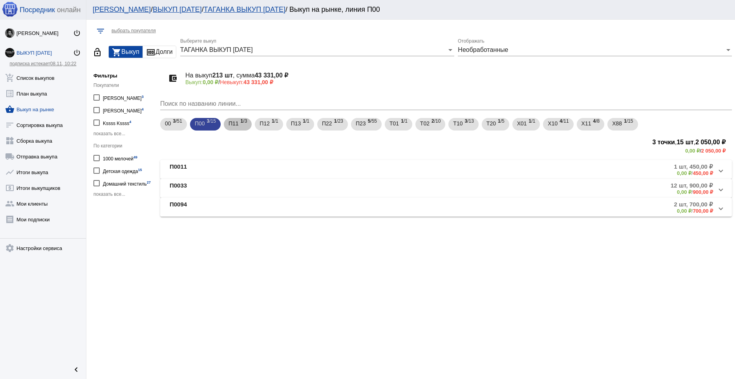 The height and width of the screenshot is (379, 735). Describe the element at coordinates (446, 169) in the screenshot. I see `mat-expansion-panel-header: П00111 шт, 450,00 ₽0,00 ₽/450,00 ₽` at that location.